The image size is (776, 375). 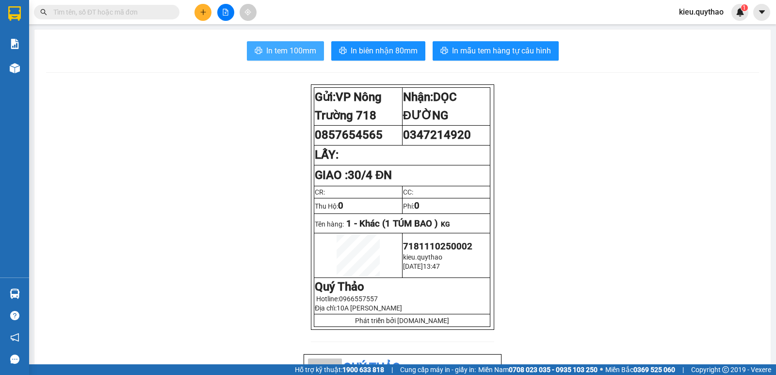 I want to click on span: 0857654565, so click(x=349, y=135).